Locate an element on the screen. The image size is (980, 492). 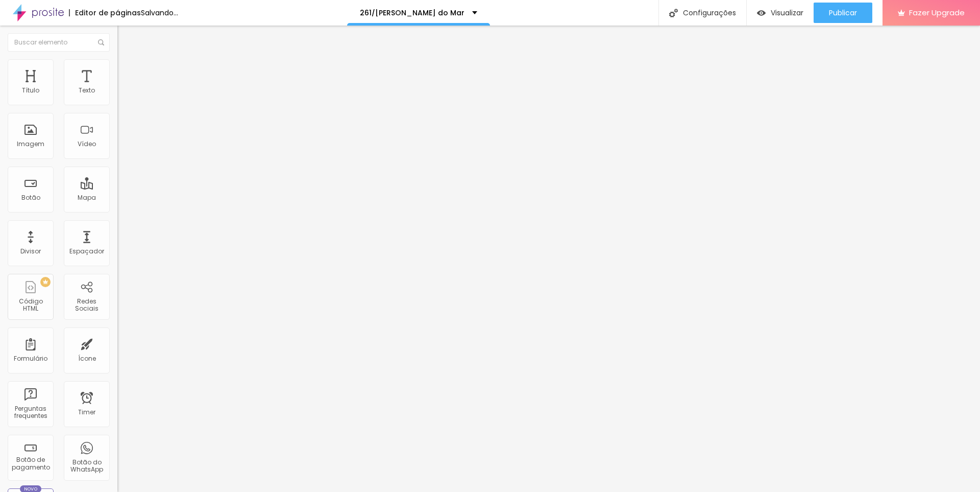
div: Botão is located at coordinates (31, 198).